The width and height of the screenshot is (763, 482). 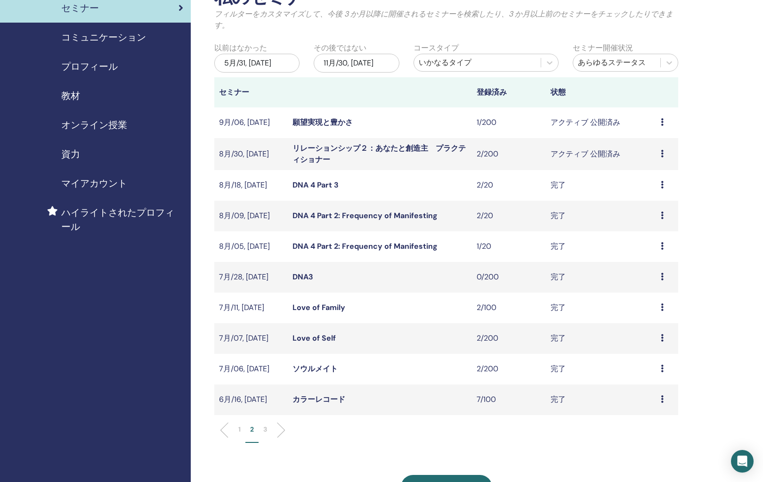 I want to click on label: コースタイプ, so click(x=436, y=48).